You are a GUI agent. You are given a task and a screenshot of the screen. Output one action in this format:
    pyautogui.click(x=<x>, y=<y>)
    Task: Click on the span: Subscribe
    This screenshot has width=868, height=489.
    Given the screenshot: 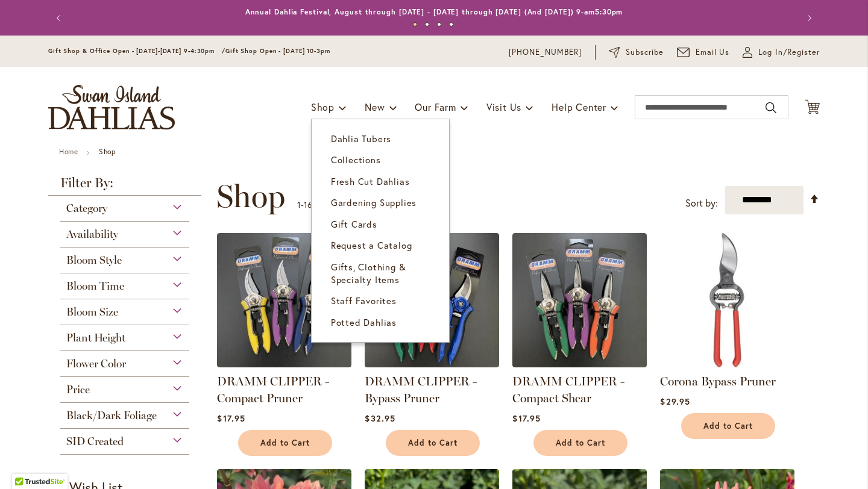 What is the action you would take?
    pyautogui.click(x=644, y=53)
    